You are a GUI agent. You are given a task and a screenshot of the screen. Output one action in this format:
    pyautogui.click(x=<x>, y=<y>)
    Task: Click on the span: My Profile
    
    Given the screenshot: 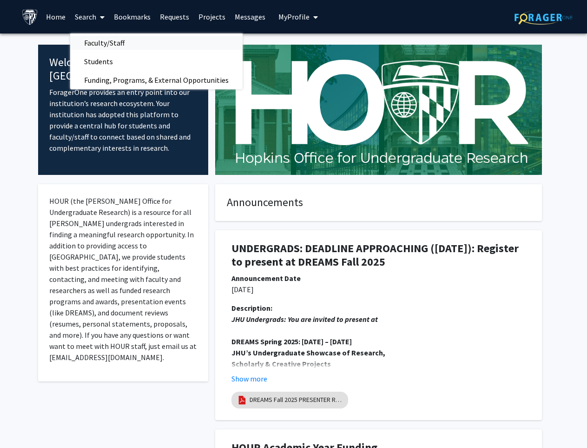 What is the action you would take?
    pyautogui.click(x=294, y=17)
    